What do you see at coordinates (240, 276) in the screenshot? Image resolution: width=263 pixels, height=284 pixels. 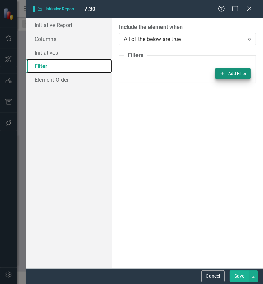 I see `button: Save` at bounding box center [240, 276].